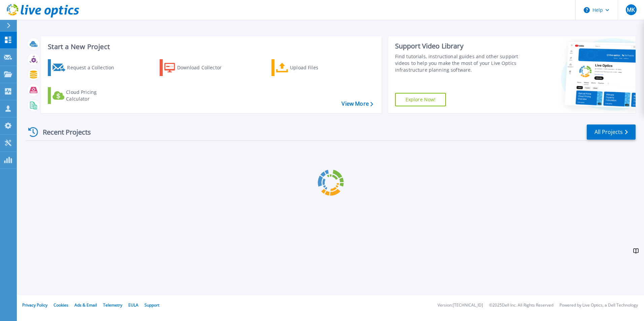  What do you see at coordinates (112, 305) in the screenshot?
I see `a: Telemetry` at bounding box center [112, 305].